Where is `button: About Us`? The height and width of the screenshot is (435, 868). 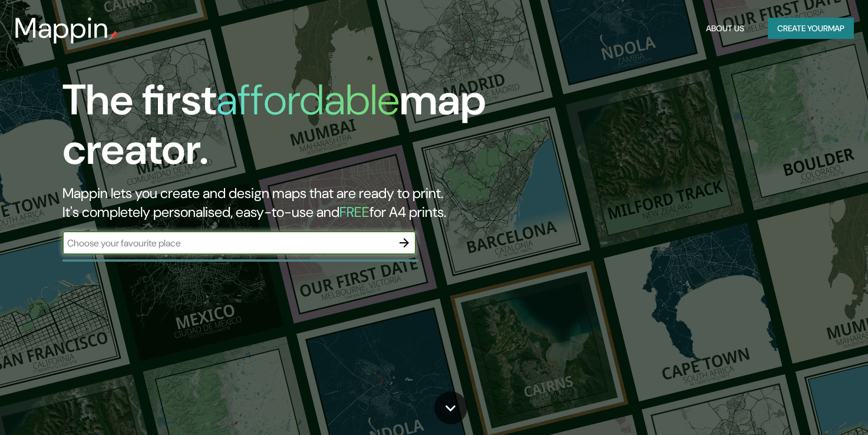 button: About Us is located at coordinates (725, 28).